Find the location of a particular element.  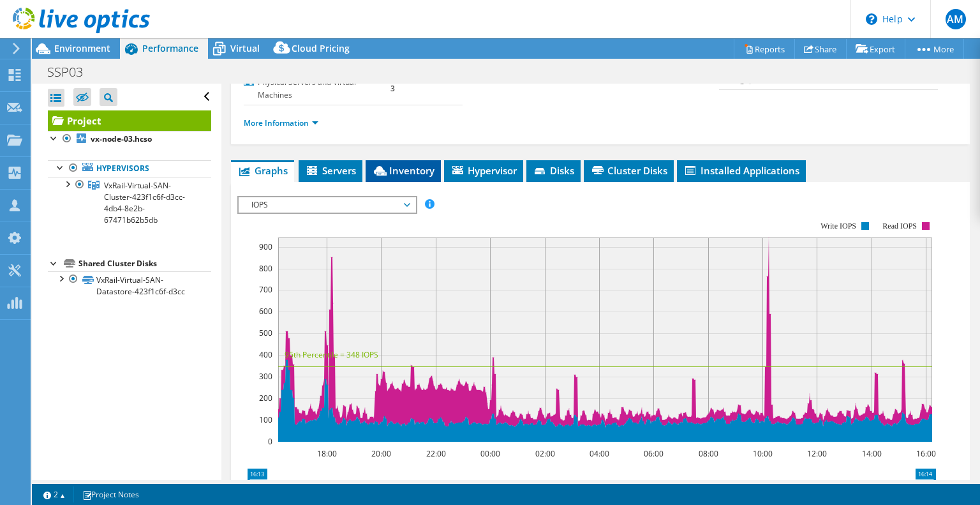

text: Write IOPS is located at coordinates (838, 226).